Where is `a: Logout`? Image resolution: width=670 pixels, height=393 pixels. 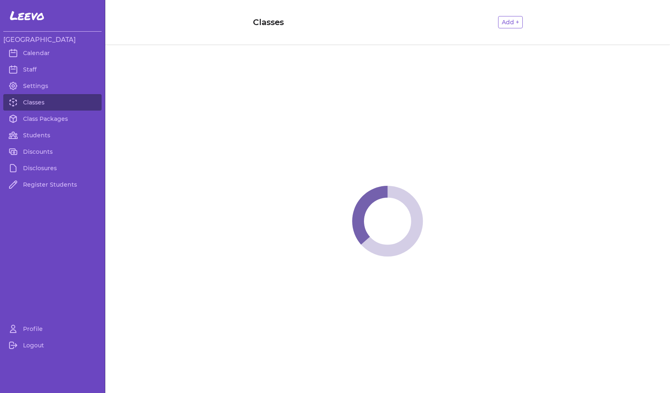
a: Logout is located at coordinates (52, 345).